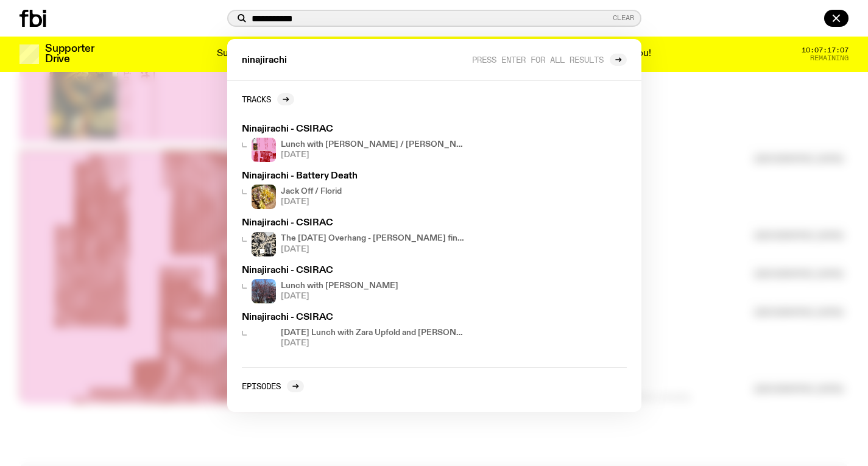  What do you see at coordinates (264, 291) in the screenshot?
I see `img: pink cherry blossom tree with blue sky background. you can see some green trees in the bottom` at bounding box center [264, 291].